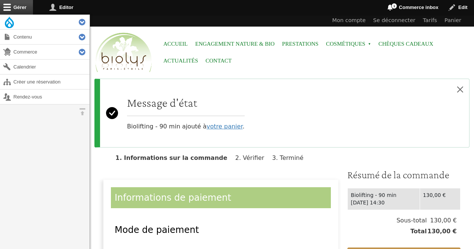 The image size is (474, 249). Describe the element at coordinates (219, 61) in the screenshot. I see `a: Contact` at that location.